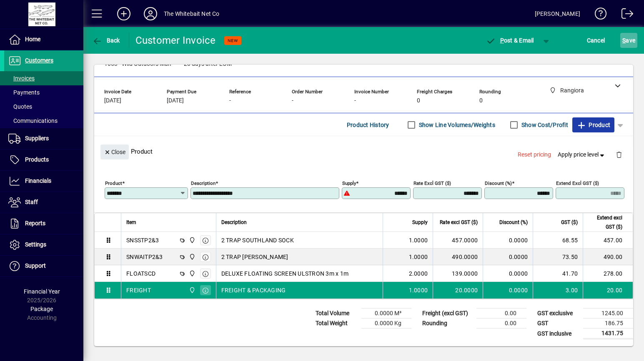  I want to click on button: Cancel, so click(596, 40).